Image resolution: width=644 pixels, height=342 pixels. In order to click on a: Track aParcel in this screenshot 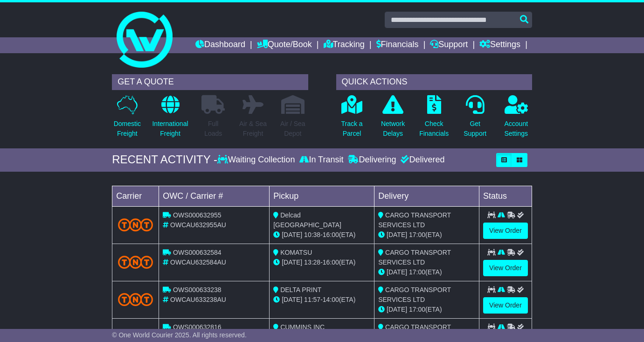, I will do `click(352, 119)`.